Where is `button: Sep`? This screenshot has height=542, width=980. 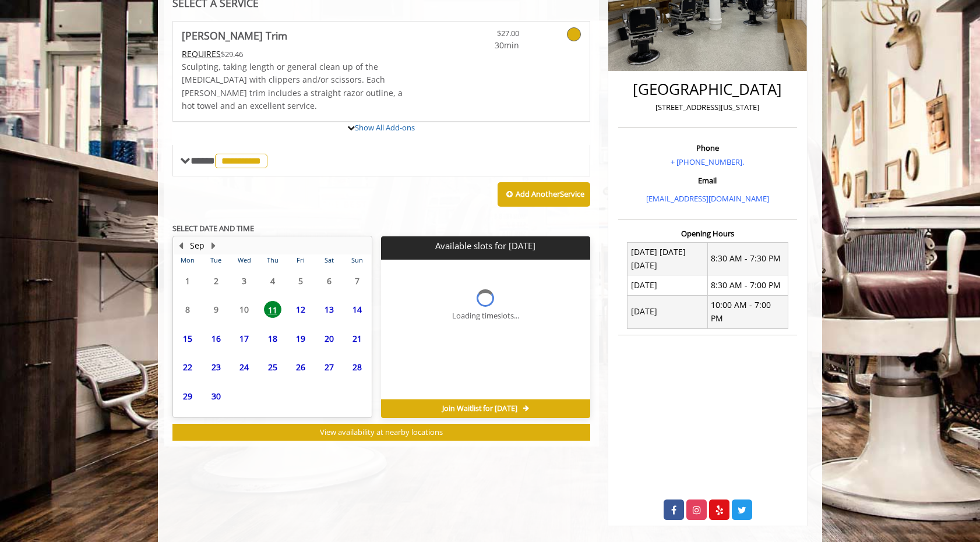
button: Sep is located at coordinates (197, 245).